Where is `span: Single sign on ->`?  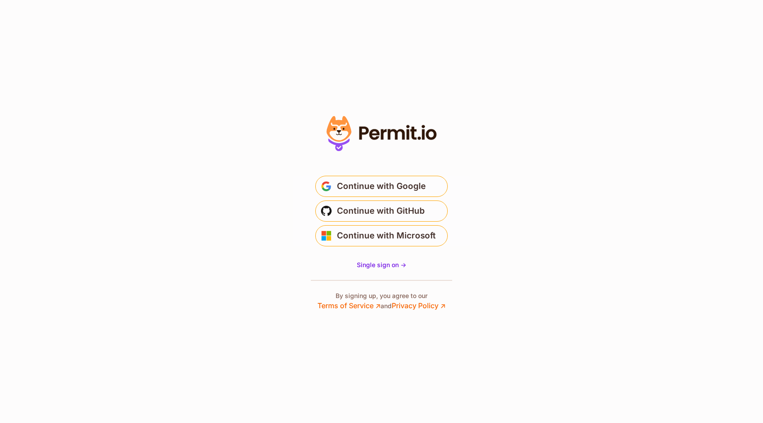
span: Single sign on -> is located at coordinates (381, 264).